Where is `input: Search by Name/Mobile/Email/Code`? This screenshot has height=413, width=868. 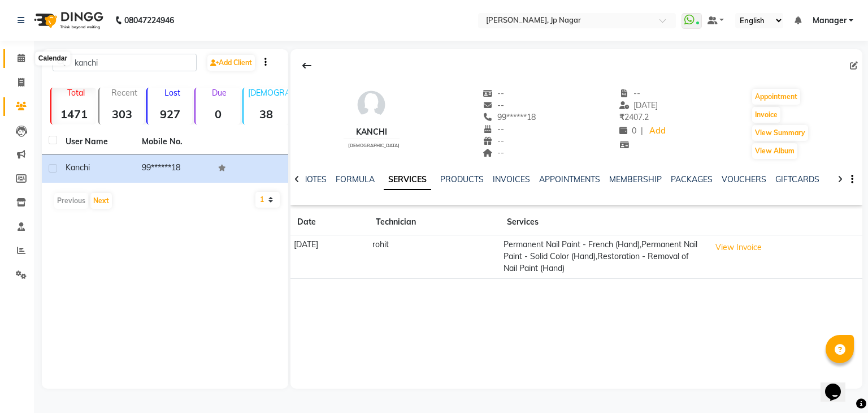
input: Search by Name/Mobile/Email/Code is located at coordinates (124, 63).